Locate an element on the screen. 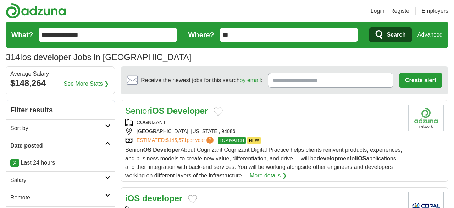 Image resolution: width=454 pixels, height=208 pixels. span: Senior About Cognizant Cognizant Digital Practice helps clients reinvent products, experiences, a... is located at coordinates (264, 162).